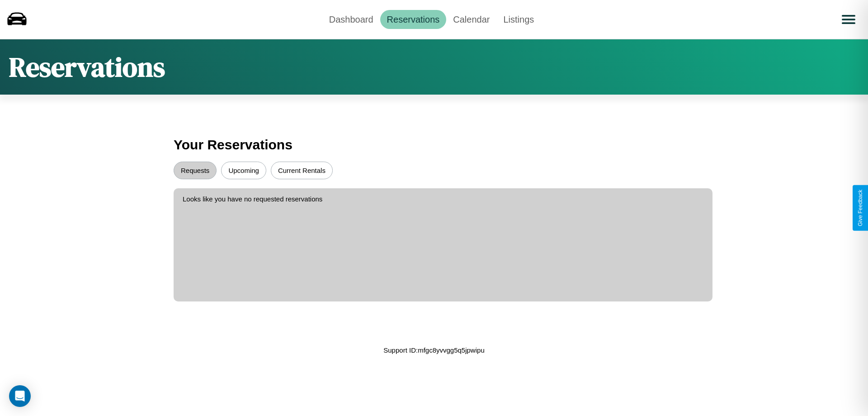 This screenshot has height=416, width=868. I want to click on a: Dashboard, so click(351, 19).